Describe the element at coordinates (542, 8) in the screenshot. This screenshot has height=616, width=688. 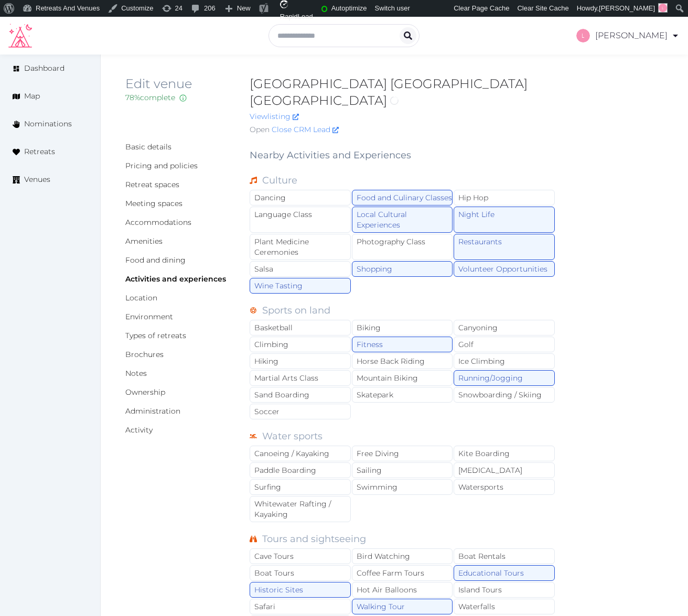
I see `span: Clear Site Cache` at that location.